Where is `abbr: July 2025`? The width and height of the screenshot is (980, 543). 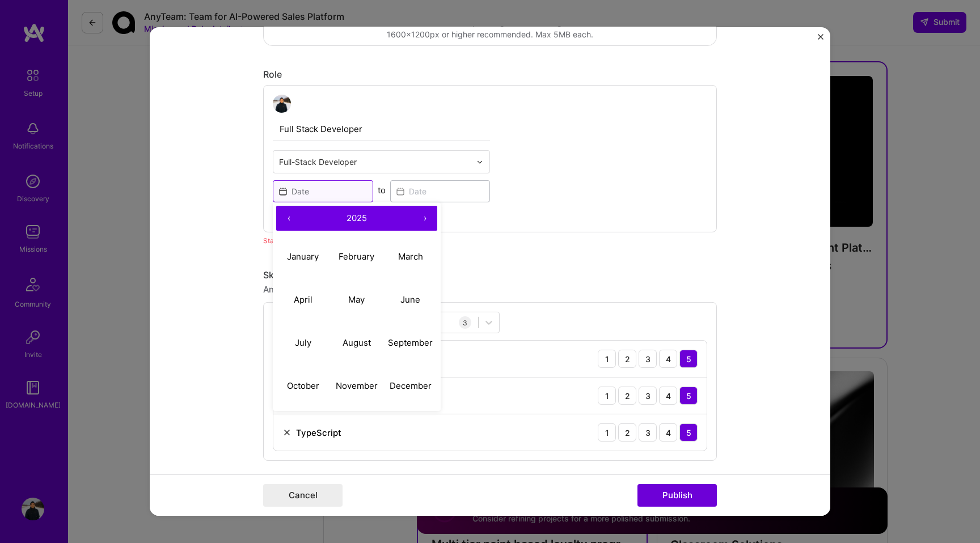 abbr: July 2025 is located at coordinates (303, 342).